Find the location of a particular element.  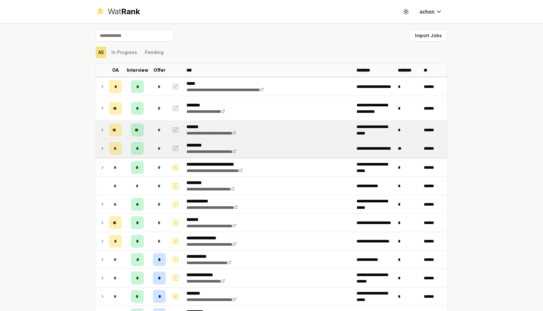

button: Import Jobs is located at coordinates (428, 36).